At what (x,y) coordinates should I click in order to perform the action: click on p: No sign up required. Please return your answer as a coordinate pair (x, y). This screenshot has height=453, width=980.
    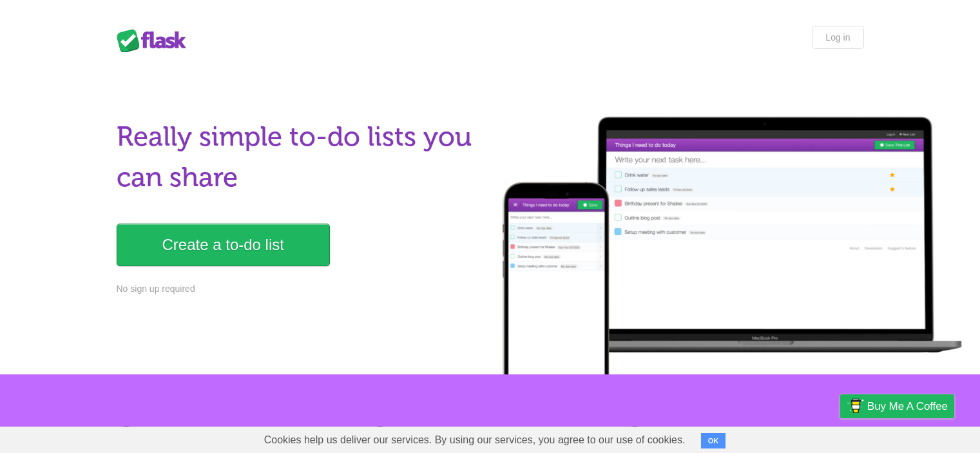
    Looking at the image, I should click on (299, 289).